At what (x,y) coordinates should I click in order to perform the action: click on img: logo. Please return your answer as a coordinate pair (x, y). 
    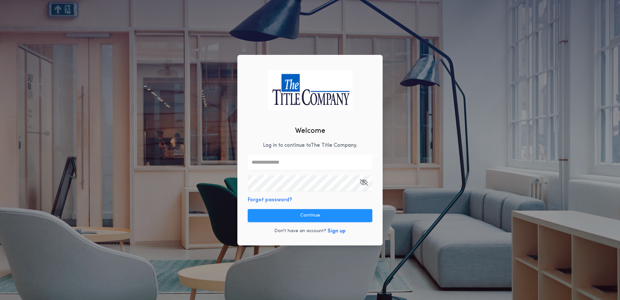
    Looking at the image, I should click on (310, 90).